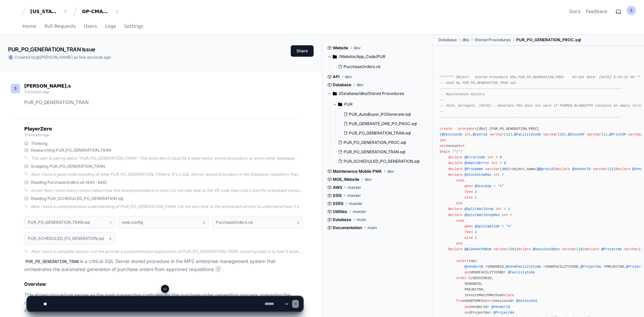 This screenshot has height=317, width=644. What do you see at coordinates (576, 135) in the screenshot?
I see `span: @StockOP` at bounding box center [576, 135].